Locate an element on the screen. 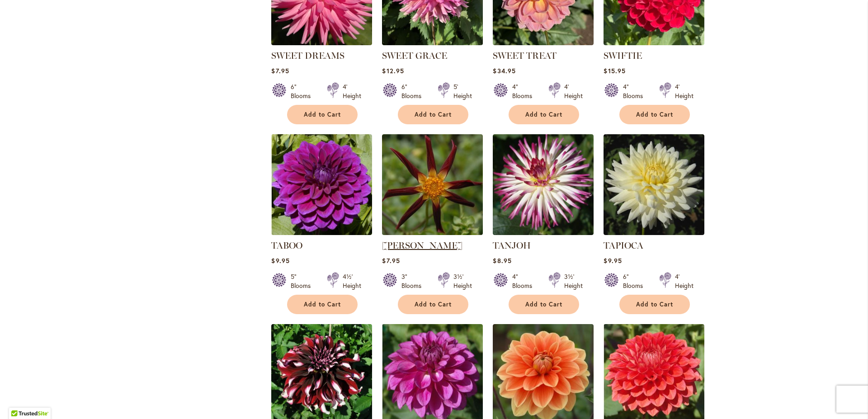  span: $15.95 is located at coordinates (614, 71).